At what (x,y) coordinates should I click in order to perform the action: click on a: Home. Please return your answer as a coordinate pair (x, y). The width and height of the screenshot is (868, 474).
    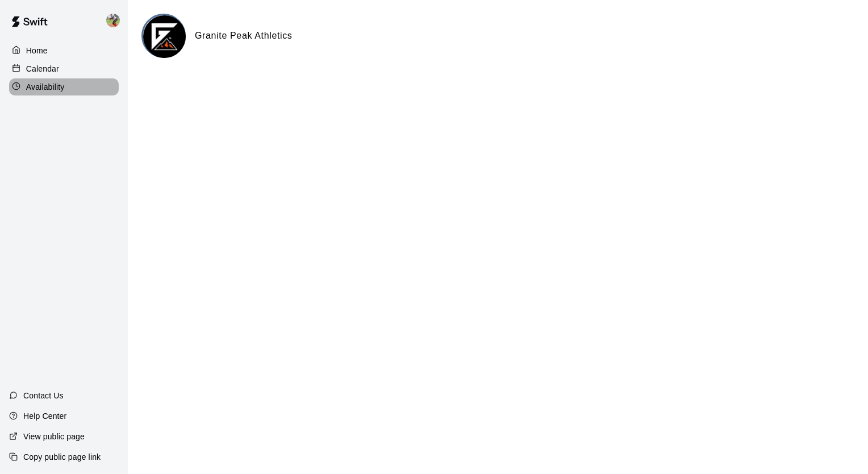
    Looking at the image, I should click on (64, 50).